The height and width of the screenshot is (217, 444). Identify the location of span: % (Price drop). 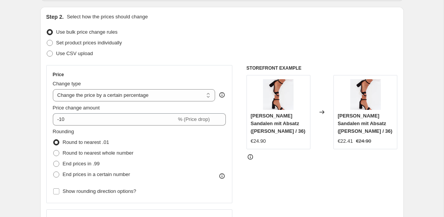
(194, 119).